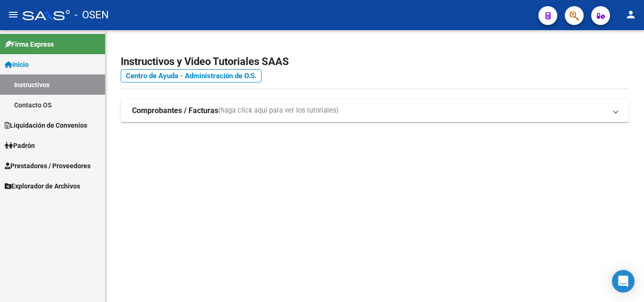 The width and height of the screenshot is (644, 302). Describe the element at coordinates (191, 76) in the screenshot. I see `a: Centro de Ayuda - Administración de O.S.` at that location.